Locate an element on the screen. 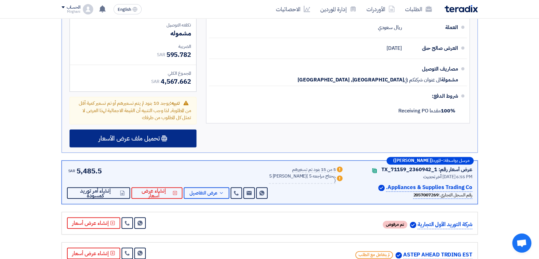 The width and height of the screenshot is (539, 259). div: مصاريف التوصيل is located at coordinates (433, 69).